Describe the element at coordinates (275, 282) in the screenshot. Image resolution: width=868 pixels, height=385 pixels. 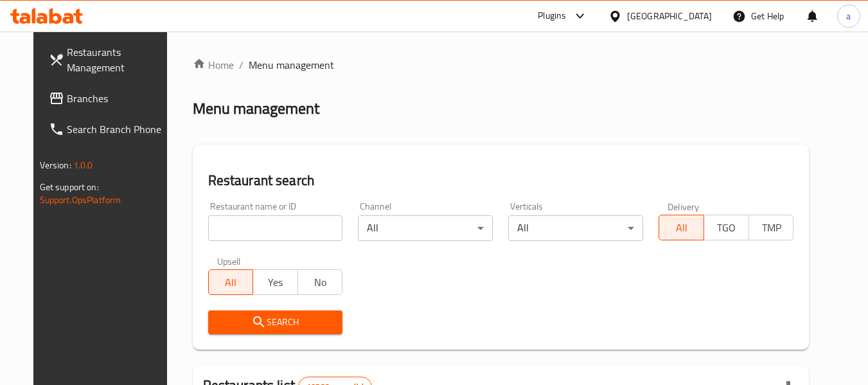
I see `button: Yes` at that location.